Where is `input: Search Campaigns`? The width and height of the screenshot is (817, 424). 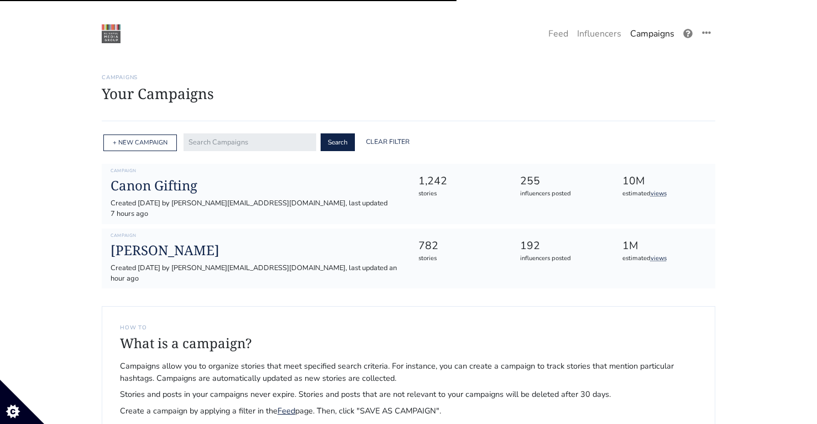 input: Search Campaigns is located at coordinates (250, 142).